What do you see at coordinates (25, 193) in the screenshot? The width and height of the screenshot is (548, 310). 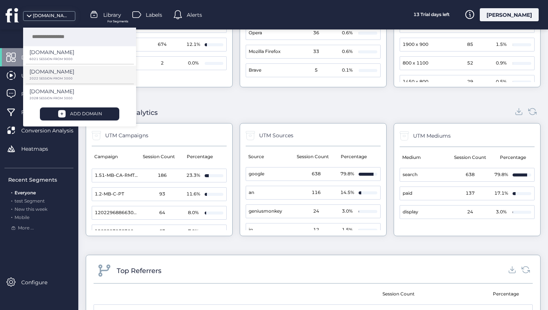 I see `span: Everyone` at bounding box center [25, 193].